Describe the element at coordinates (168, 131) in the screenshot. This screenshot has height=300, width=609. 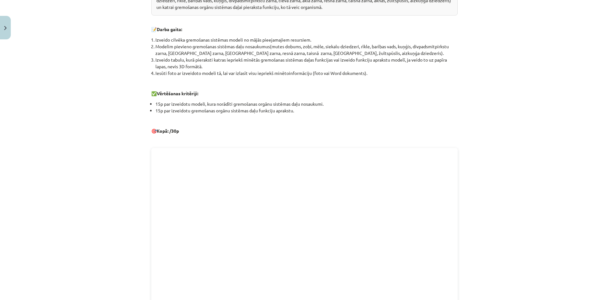
I see `strong: Kopā: /30p` at that location.